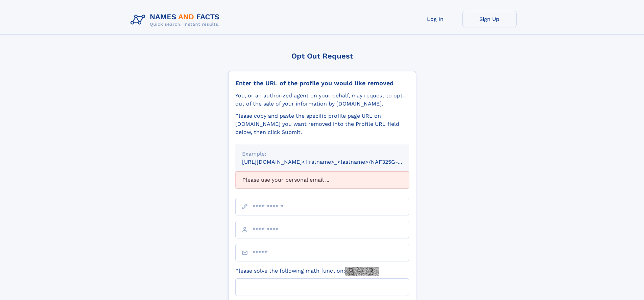  What do you see at coordinates (435, 19) in the screenshot?
I see `a: Log In` at bounding box center [435, 19].